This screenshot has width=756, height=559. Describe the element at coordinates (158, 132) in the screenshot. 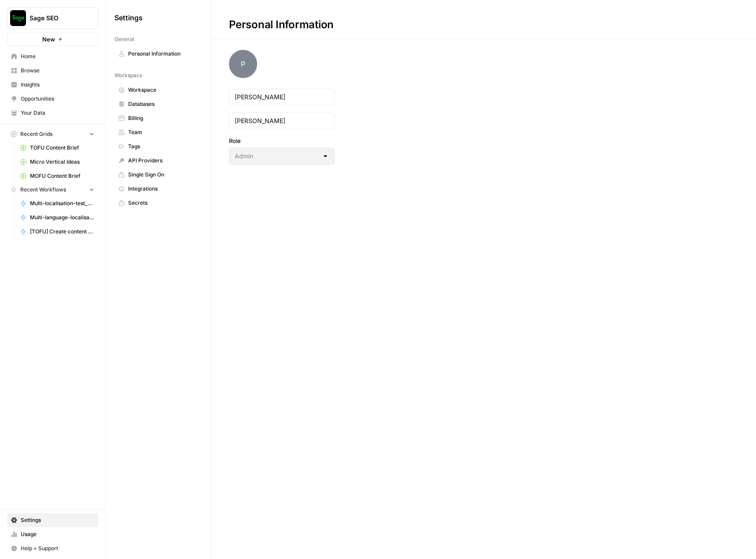

I see `a: Team` at that location.